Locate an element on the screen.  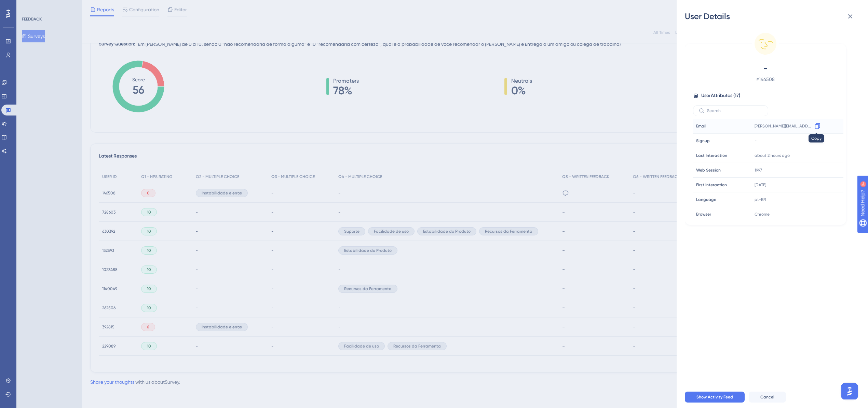
button: Cancel is located at coordinates (767, 397).